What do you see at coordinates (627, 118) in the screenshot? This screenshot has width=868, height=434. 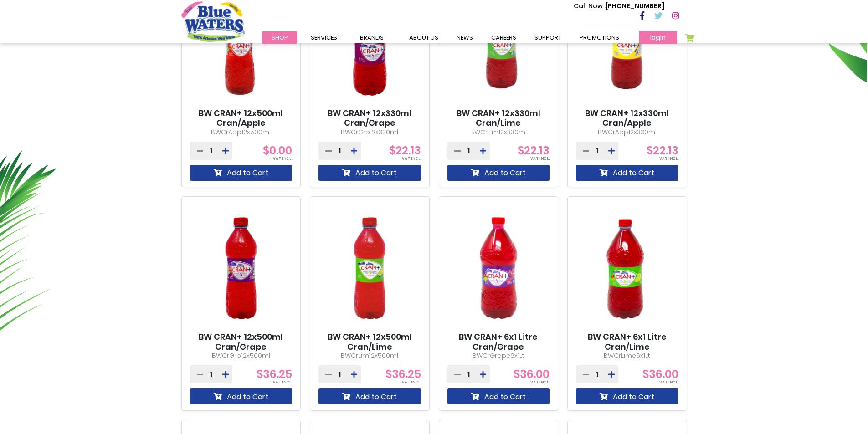 I see `a: BW CRAN+ 12x330ml Cran/Apple` at bounding box center [627, 118].